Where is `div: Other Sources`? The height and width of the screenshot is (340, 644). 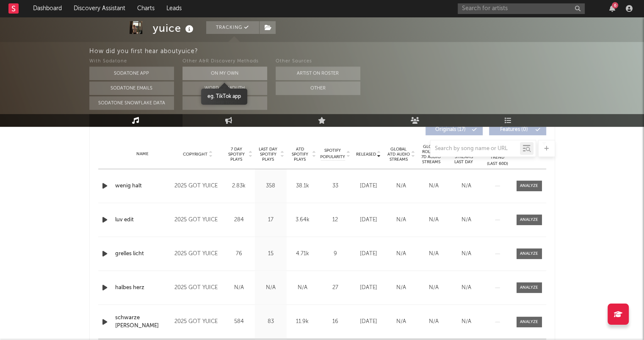
div: Other Sources is located at coordinates (318, 61).